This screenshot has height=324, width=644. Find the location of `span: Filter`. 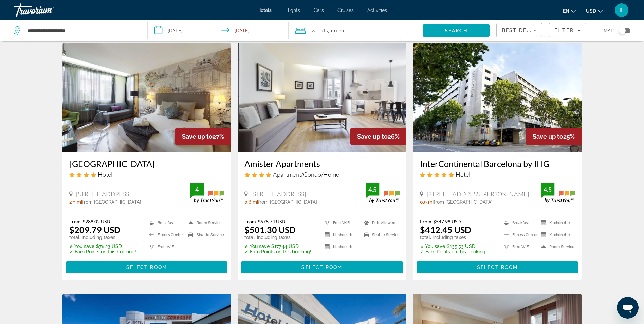

span: Filter is located at coordinates (564, 30).